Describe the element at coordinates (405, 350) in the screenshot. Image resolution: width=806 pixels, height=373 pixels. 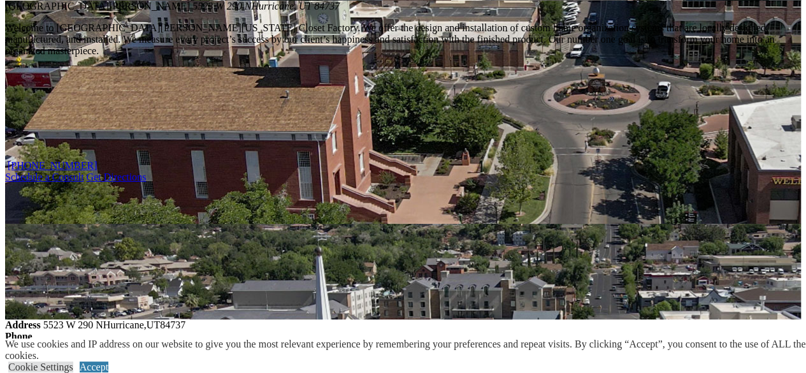
I see `div: We use cookies and IP address on our website to give you the most relevant experience by remember...` at that location.